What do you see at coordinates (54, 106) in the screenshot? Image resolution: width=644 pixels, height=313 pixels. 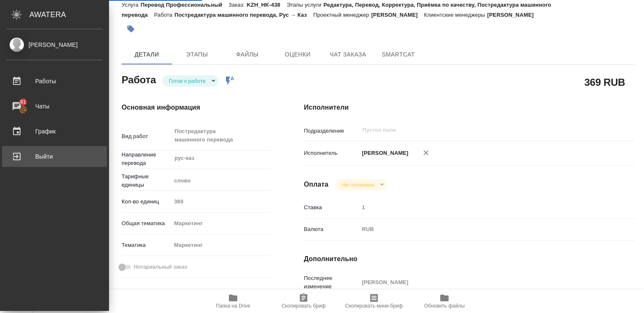 I see `div: Чаты` at bounding box center [54, 106].